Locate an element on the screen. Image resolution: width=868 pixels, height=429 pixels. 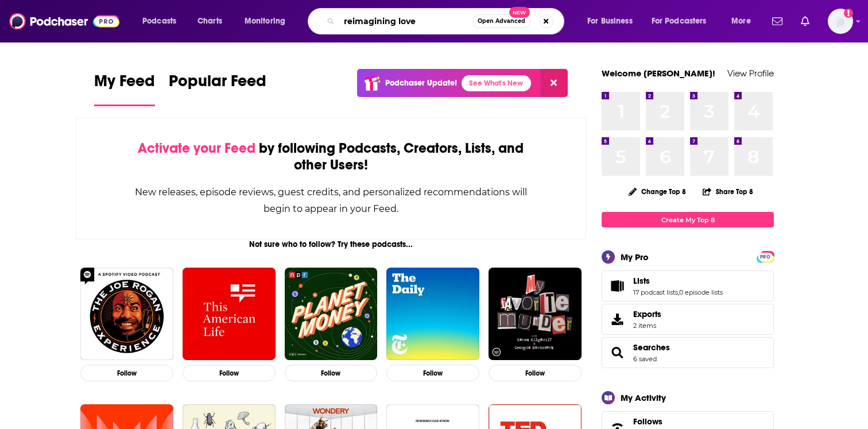
a: 17 podcast lists is located at coordinates (655, 292).